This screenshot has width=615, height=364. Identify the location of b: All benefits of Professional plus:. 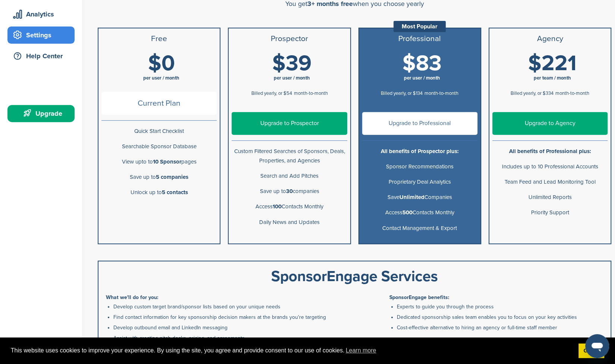
(550, 151).